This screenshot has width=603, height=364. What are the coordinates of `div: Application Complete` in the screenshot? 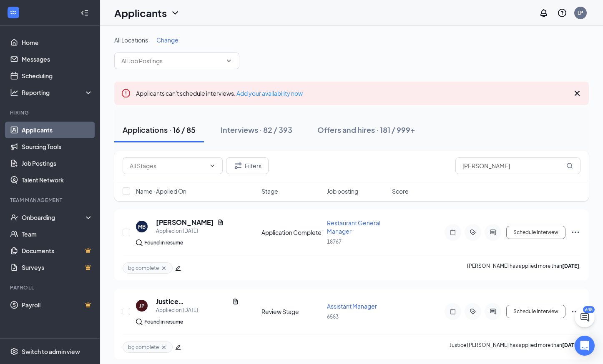 It's located at (292, 233).